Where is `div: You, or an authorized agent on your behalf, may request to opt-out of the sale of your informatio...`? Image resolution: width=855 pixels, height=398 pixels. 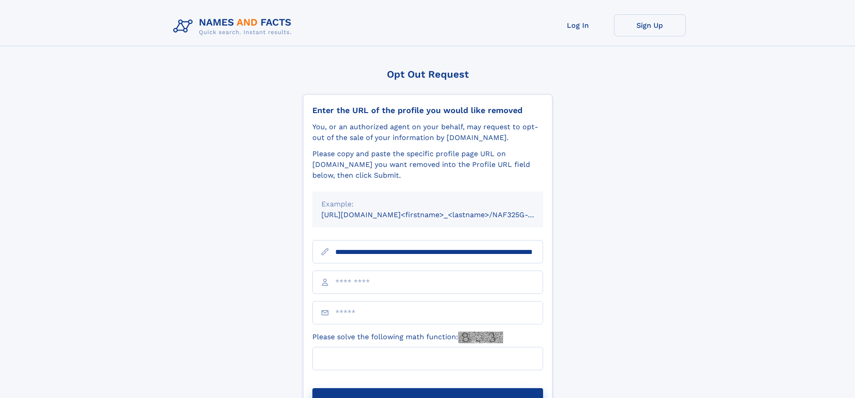 div: You, or an authorized agent on your behalf, may request to opt-out of the sale of your informatio... is located at coordinates (428, 132).